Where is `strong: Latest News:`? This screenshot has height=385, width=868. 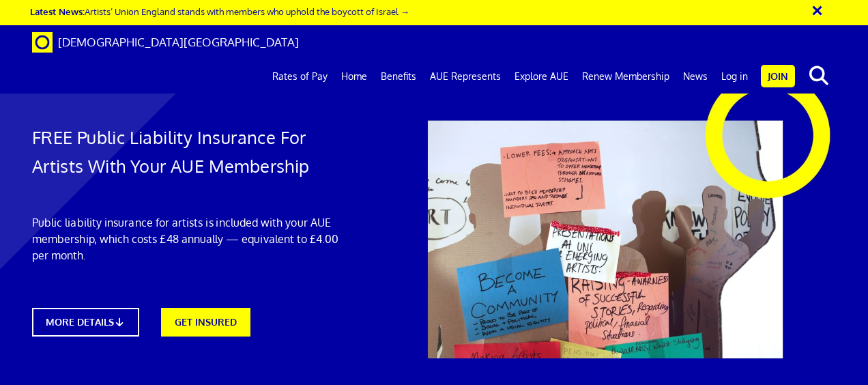
strong: Latest News: is located at coordinates (57, 11).